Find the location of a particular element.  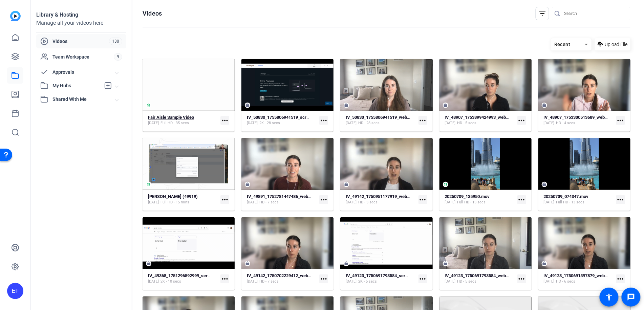

mat-icon: message is located at coordinates (631, 297).